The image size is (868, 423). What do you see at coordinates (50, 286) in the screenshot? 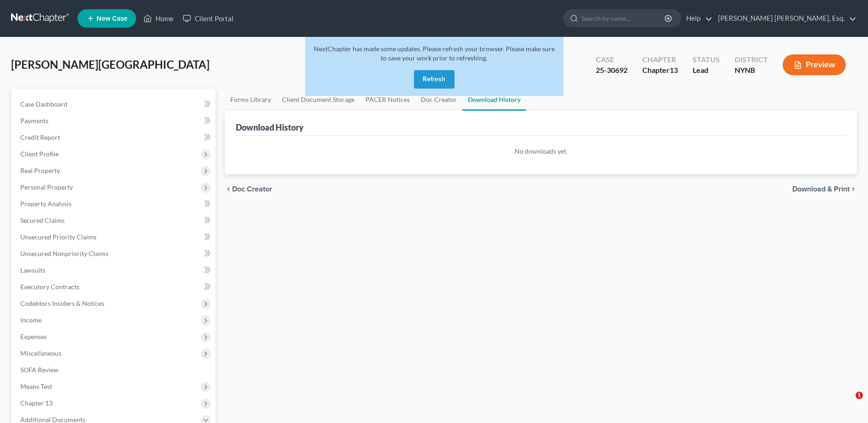
I see `span: Executory Contracts` at bounding box center [50, 286].